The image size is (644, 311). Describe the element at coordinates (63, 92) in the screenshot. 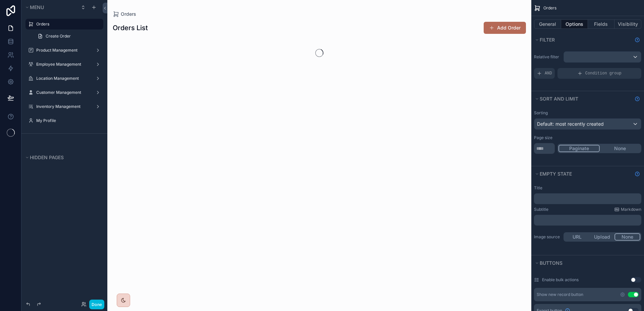

I see `a: Customer Management` at that location.